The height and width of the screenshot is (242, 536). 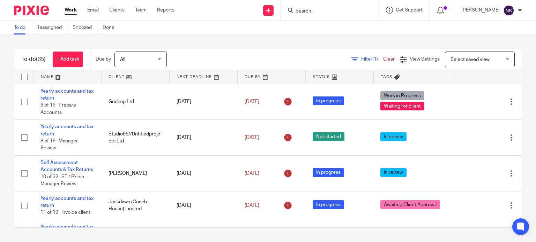 What do you see at coordinates (328, 137) in the screenshot?
I see `span: Not started` at bounding box center [328, 137].